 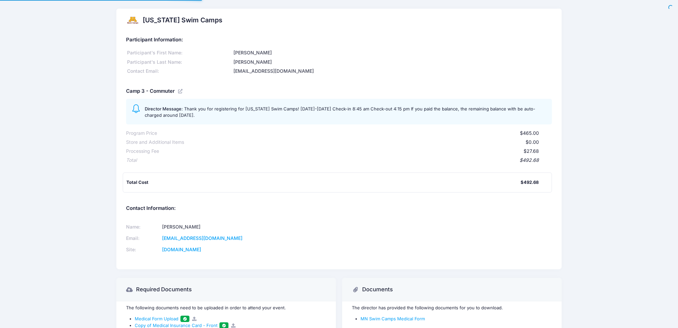 I want to click on h5: Participant Information:, so click(x=339, y=40).